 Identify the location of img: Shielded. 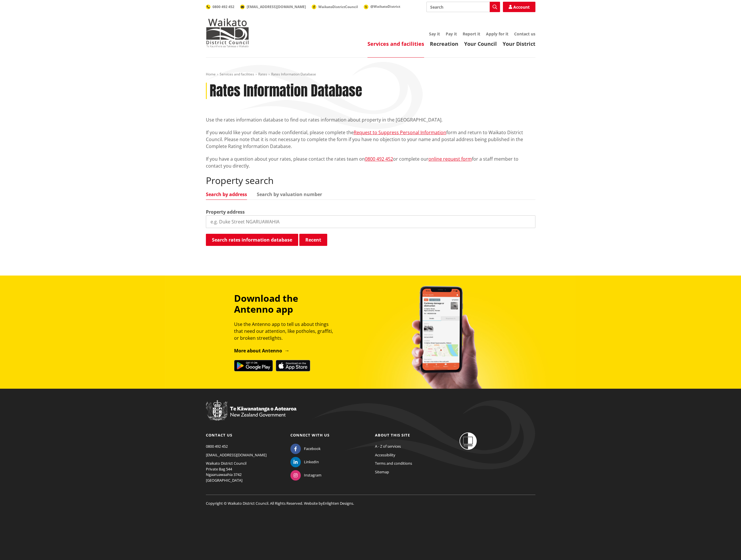
(468, 441).